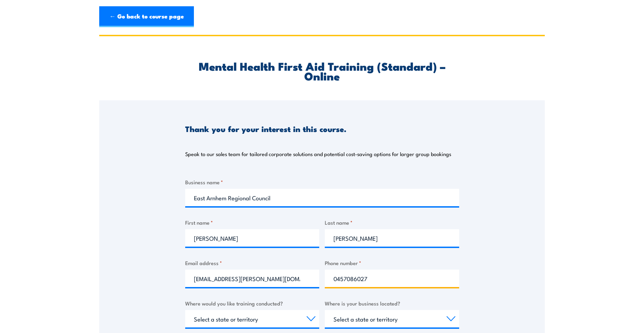 This screenshot has width=644, height=333. What do you see at coordinates (322, 182) in the screenshot?
I see `label: Business name` at bounding box center [322, 182].